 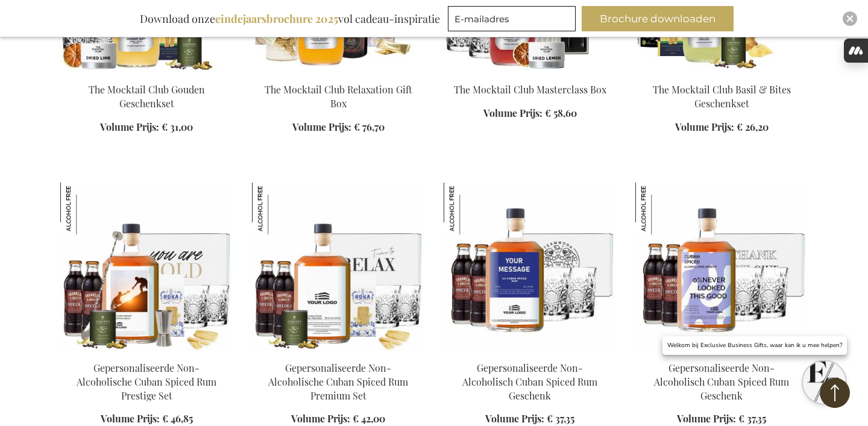 What do you see at coordinates (850, 19) in the screenshot?
I see `img: Close` at bounding box center [850, 19].